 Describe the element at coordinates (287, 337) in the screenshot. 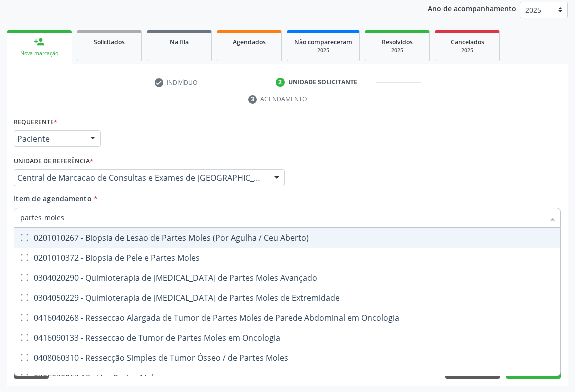

I see `div: 0416090133 - Resseccao de Tumor de Partes Moles em Oncologia` at that location.